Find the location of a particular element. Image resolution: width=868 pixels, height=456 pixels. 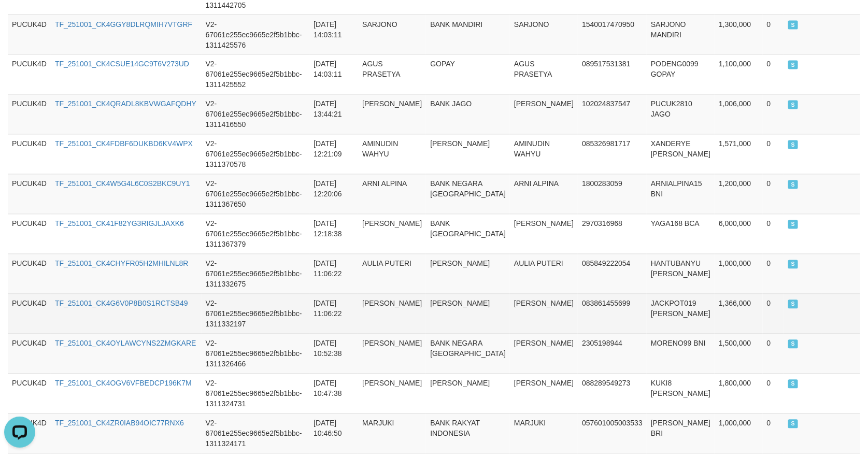

a: TF_251001_CK4OYLAWCYNS2ZMGKARE is located at coordinates (125, 343).